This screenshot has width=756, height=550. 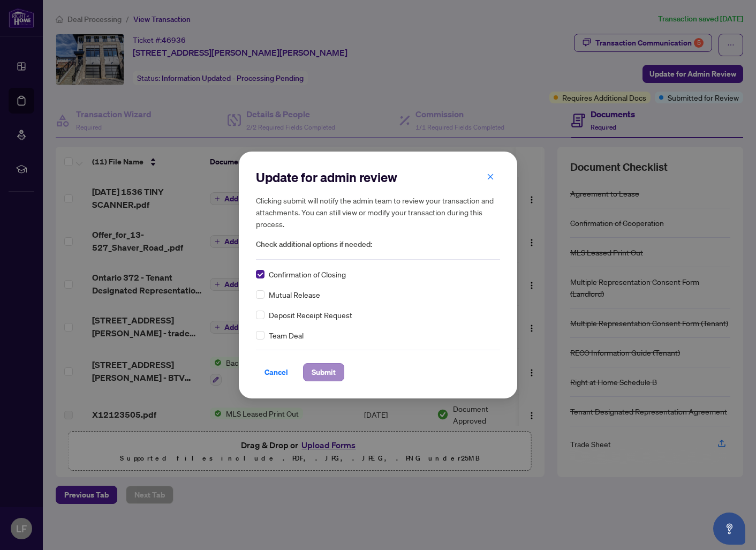 What do you see at coordinates (378, 244) in the screenshot?
I see `span: Check additional options if needed:` at bounding box center [378, 244].